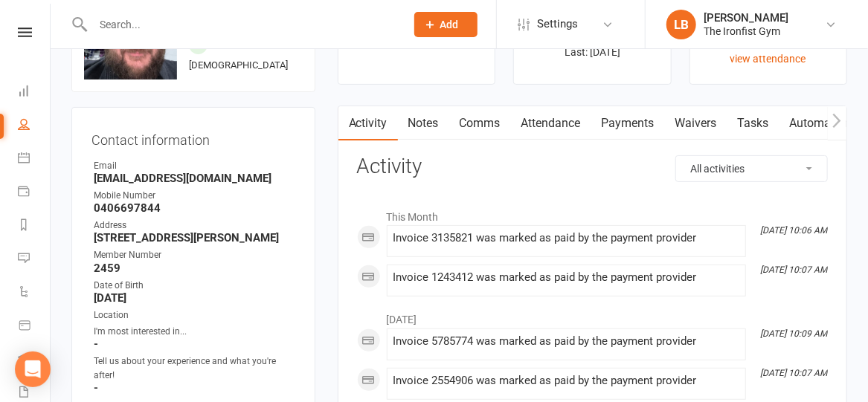  Describe the element at coordinates (551, 124) in the screenshot. I see `a: Attendance` at that location.